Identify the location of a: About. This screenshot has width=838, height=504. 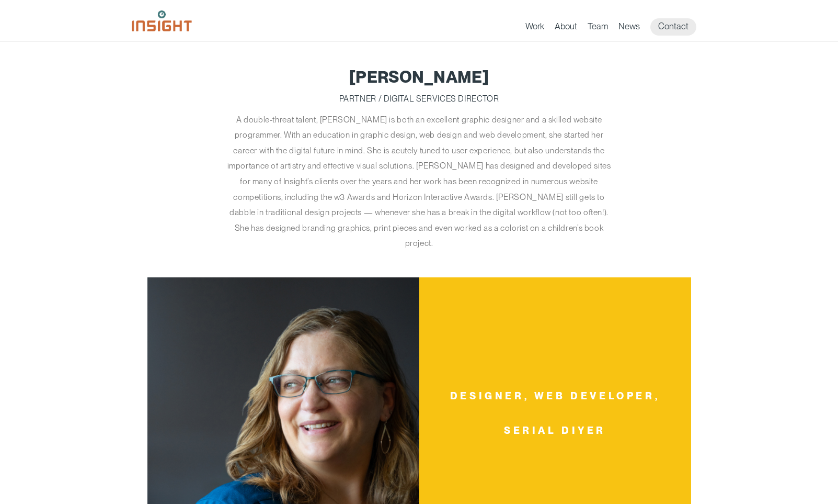
(566, 29).